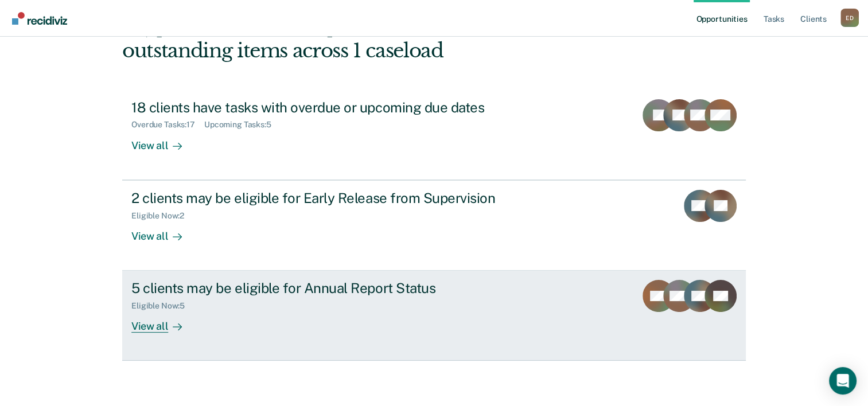 Image resolution: width=868 pixels, height=406 pixels. What do you see at coordinates (40, 18) in the screenshot?
I see `img: Recidiviz` at bounding box center [40, 18].